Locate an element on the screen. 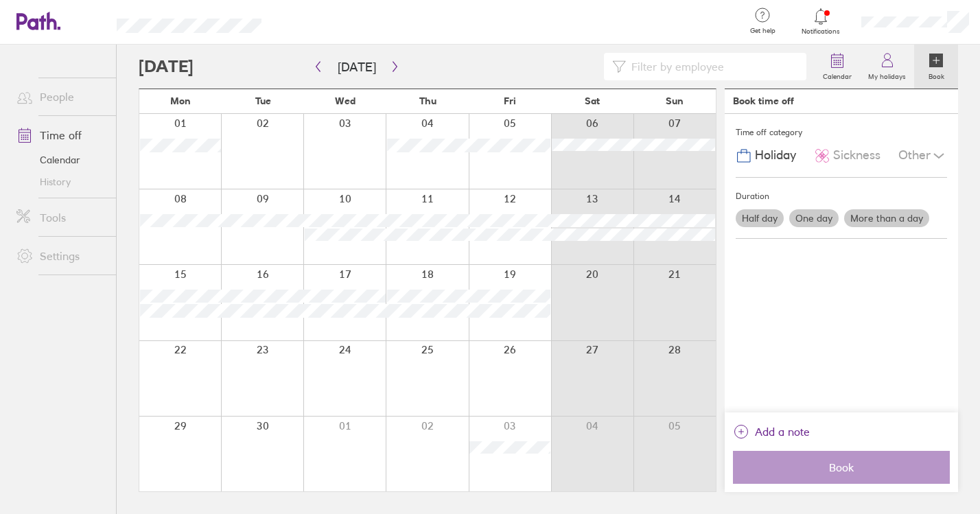 The height and width of the screenshot is (514, 980). input: Filter by employee is located at coordinates (712, 66).